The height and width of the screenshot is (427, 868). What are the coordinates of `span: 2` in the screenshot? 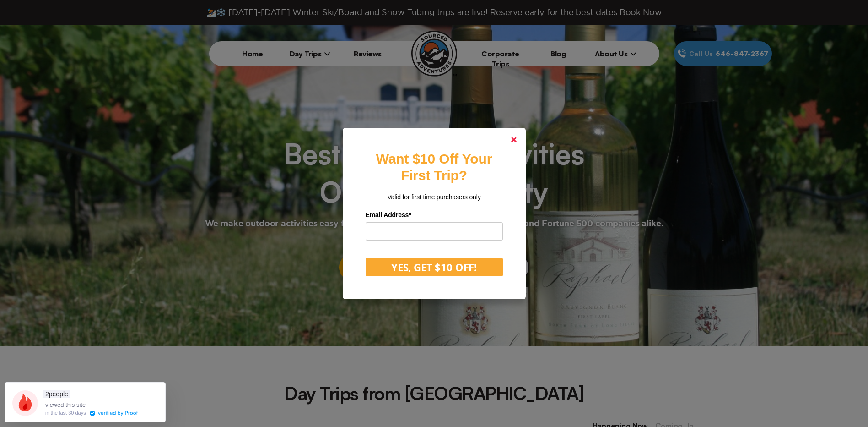 It's located at (47, 393).